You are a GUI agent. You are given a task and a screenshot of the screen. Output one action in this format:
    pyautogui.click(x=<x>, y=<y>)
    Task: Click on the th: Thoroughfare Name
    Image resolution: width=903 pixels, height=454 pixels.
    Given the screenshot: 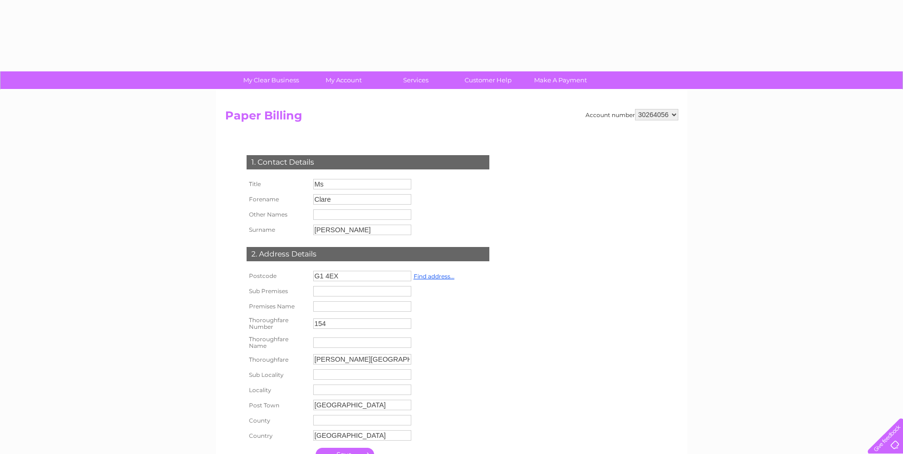 What is the action you would take?
    pyautogui.click(x=277, y=343)
    